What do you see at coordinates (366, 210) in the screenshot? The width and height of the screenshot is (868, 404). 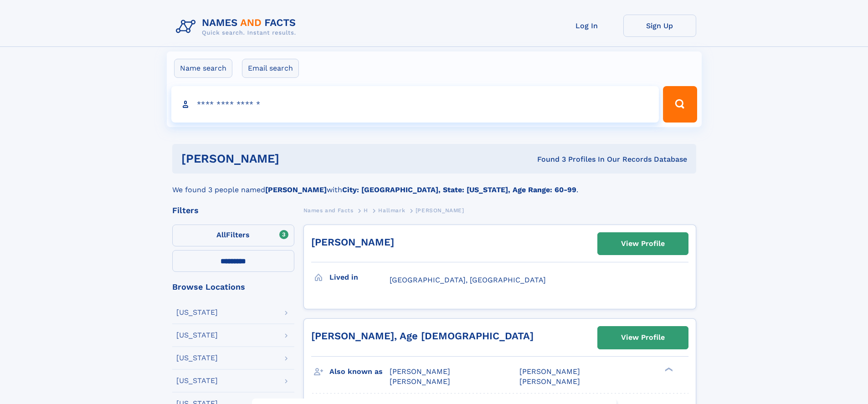 I see `a: H` at bounding box center [366, 210].